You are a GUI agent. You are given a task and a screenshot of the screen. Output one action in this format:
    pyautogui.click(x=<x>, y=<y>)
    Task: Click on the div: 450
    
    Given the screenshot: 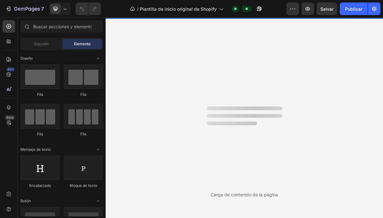 What is the action you would take?
    pyautogui.click(x=10, y=69)
    